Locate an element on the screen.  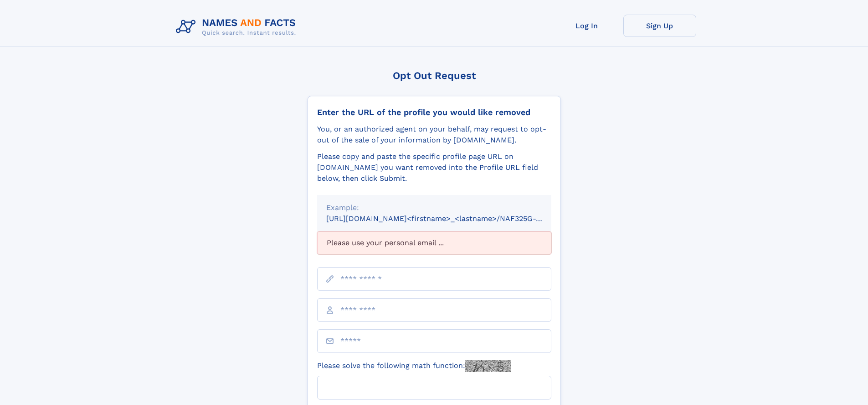
div: Opt Out Request is located at coordinates (434, 75).